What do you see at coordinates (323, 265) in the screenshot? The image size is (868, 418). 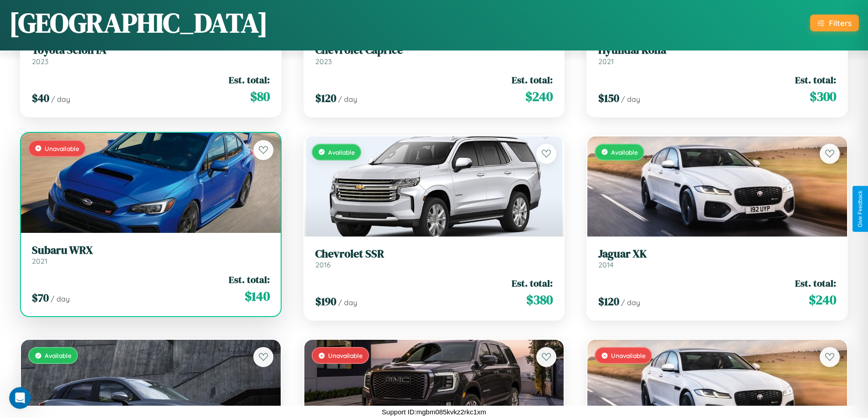 I see `span: 2016` at bounding box center [323, 265].